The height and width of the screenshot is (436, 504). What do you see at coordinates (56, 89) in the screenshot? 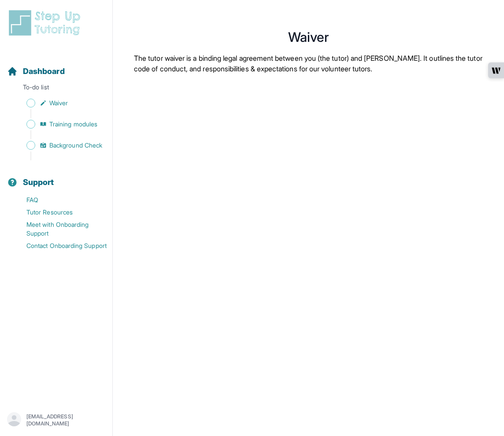
I see `p: To-do list` at bounding box center [56, 89].